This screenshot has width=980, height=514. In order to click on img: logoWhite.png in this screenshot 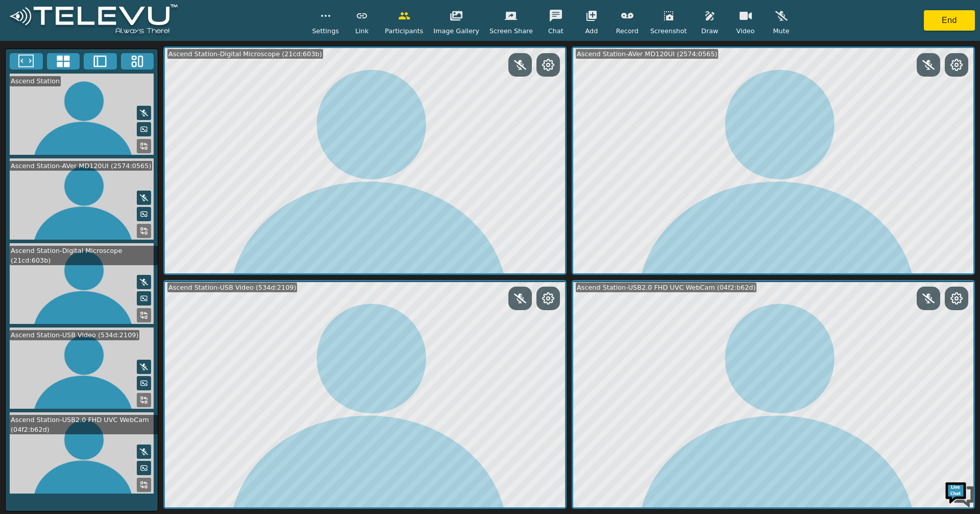, I will do `click(93, 20)`.